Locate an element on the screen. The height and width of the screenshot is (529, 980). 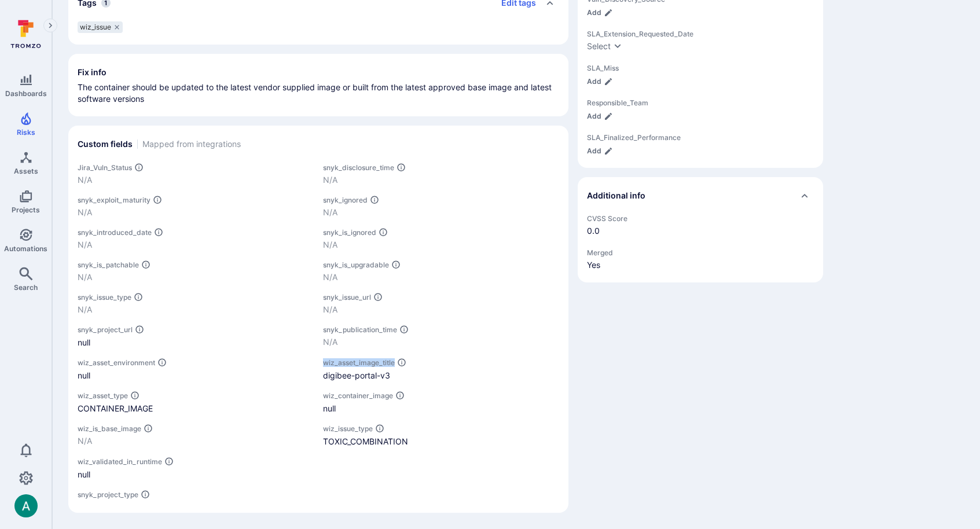
span: snyk_issue_type is located at coordinates (105, 297).